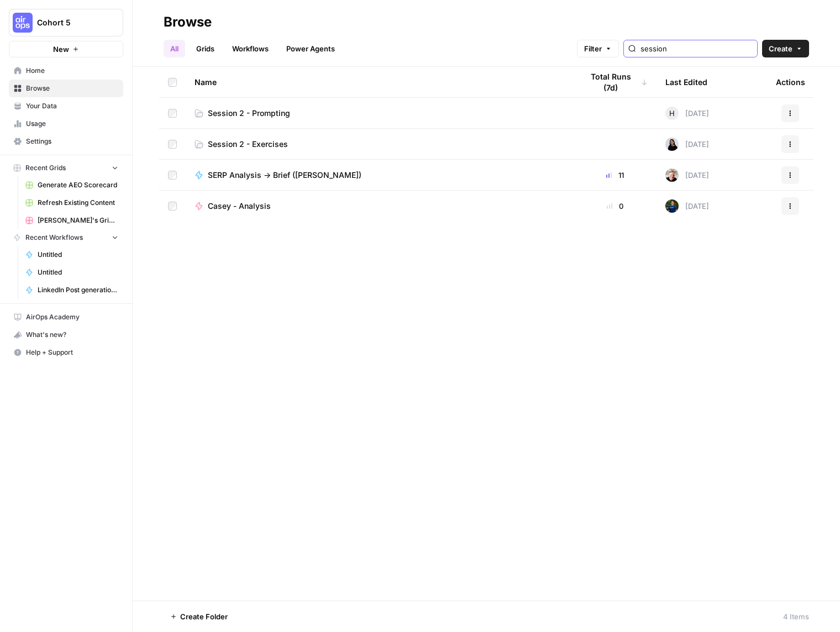 This screenshot has width=840, height=632. What do you see at coordinates (790, 82) in the screenshot?
I see `div: Actions` at bounding box center [790, 82].